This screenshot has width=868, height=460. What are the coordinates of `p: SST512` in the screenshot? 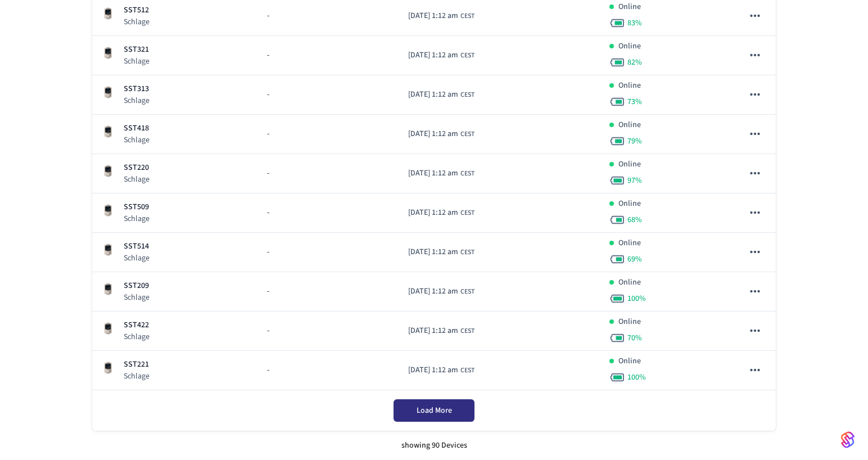 It's located at (137, 10).